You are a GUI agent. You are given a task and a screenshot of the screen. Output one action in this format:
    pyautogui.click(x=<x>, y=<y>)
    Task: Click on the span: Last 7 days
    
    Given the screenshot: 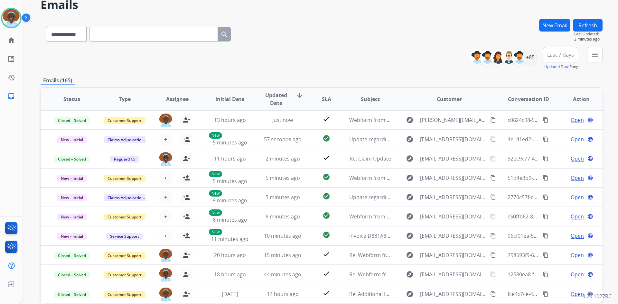 What is the action you would take?
    pyautogui.click(x=560, y=55)
    